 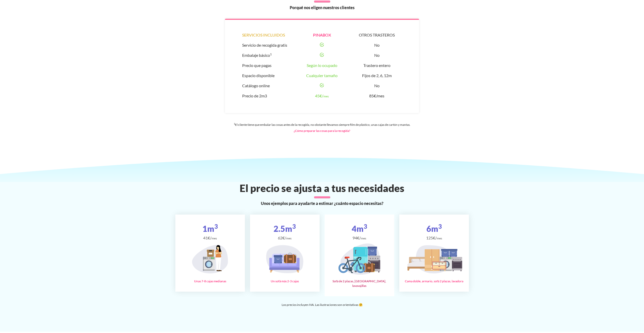 I want to click on span: 94€/, so click(x=360, y=237).